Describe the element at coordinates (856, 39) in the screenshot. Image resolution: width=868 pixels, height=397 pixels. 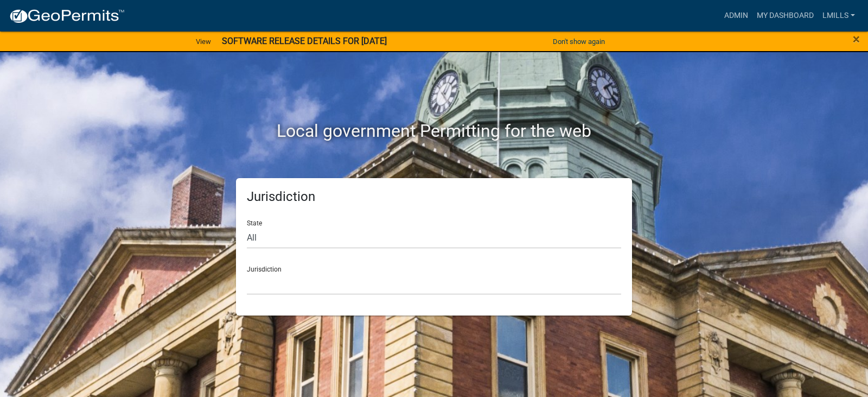
I see `button: Close` at that location.